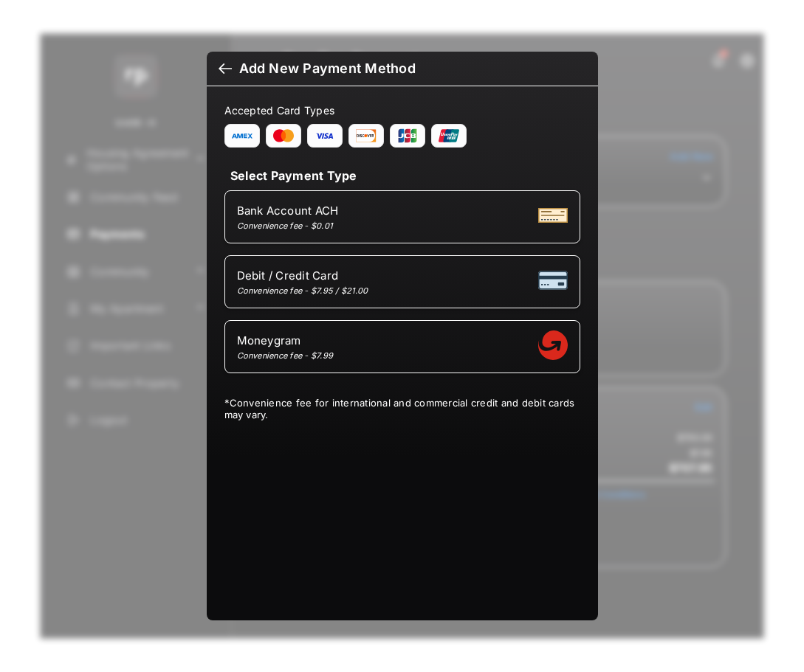  Describe the element at coordinates (402, 175) in the screenshot. I see `h4: Select Payment Type` at that location.